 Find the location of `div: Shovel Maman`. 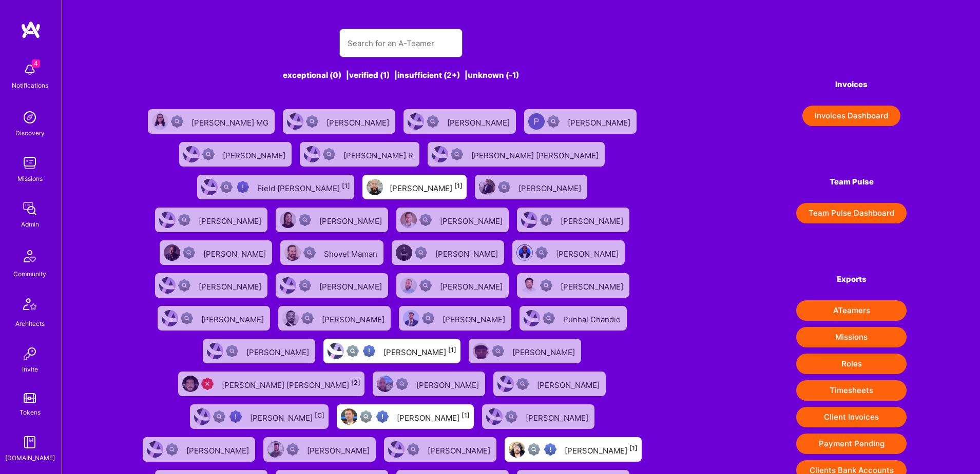

div: Shovel Maman is located at coordinates (351, 252).